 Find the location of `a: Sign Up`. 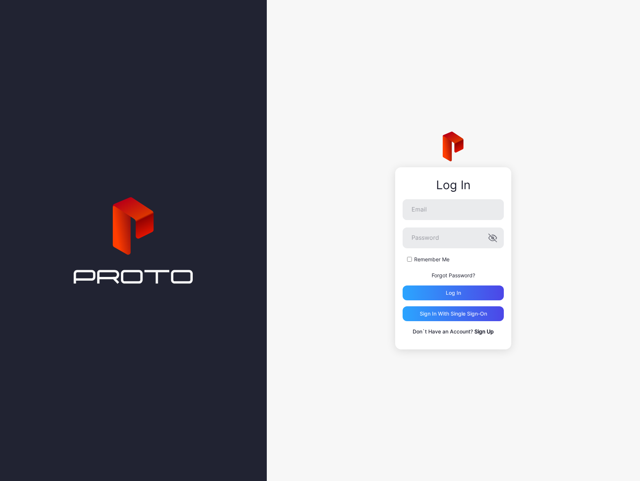

a: Sign Up is located at coordinates (484, 331).